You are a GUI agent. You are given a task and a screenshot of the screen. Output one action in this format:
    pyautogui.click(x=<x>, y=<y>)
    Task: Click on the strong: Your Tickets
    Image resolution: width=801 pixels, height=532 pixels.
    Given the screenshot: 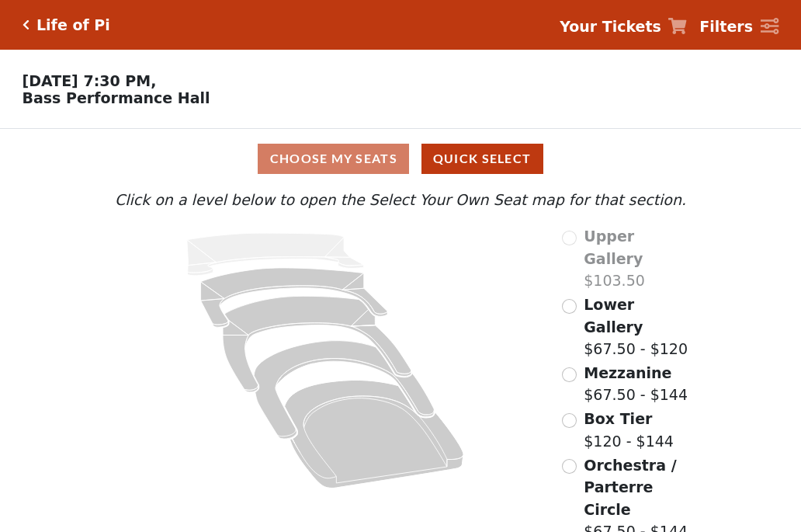 What is the action you would take?
    pyautogui.click(x=610, y=27)
    